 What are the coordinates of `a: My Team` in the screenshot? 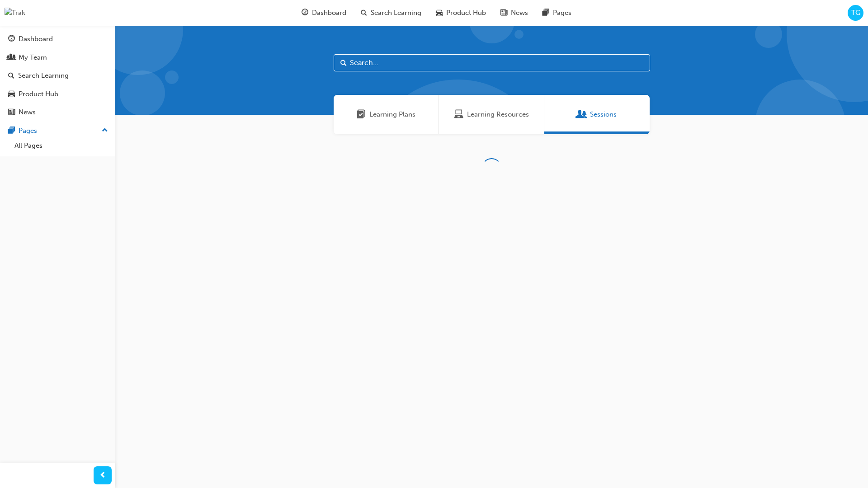 It's located at (57, 57).